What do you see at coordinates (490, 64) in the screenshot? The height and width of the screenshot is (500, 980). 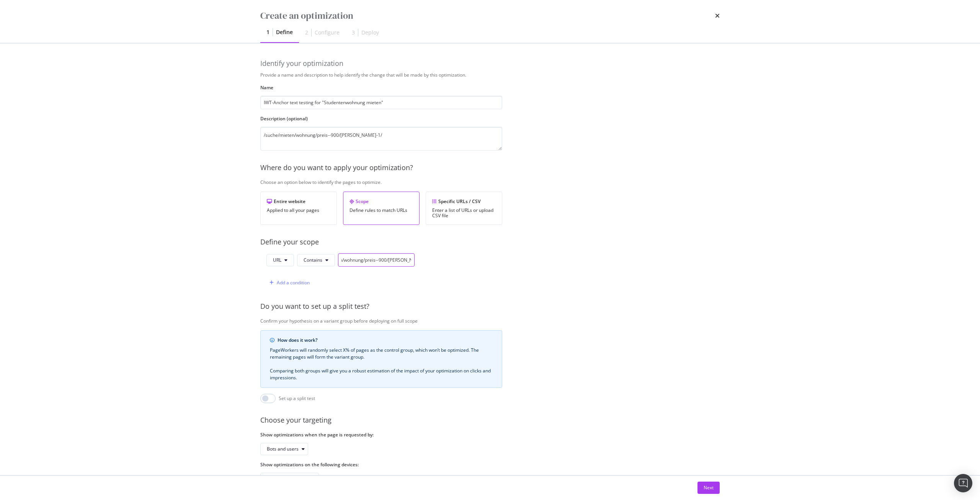 I see `div: Identify your optimization` at bounding box center [490, 64].